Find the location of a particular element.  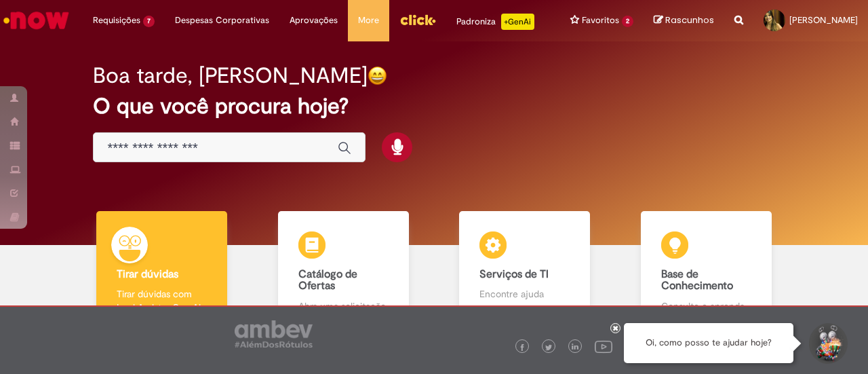

b: Serviços de TI is located at coordinates (514, 274).